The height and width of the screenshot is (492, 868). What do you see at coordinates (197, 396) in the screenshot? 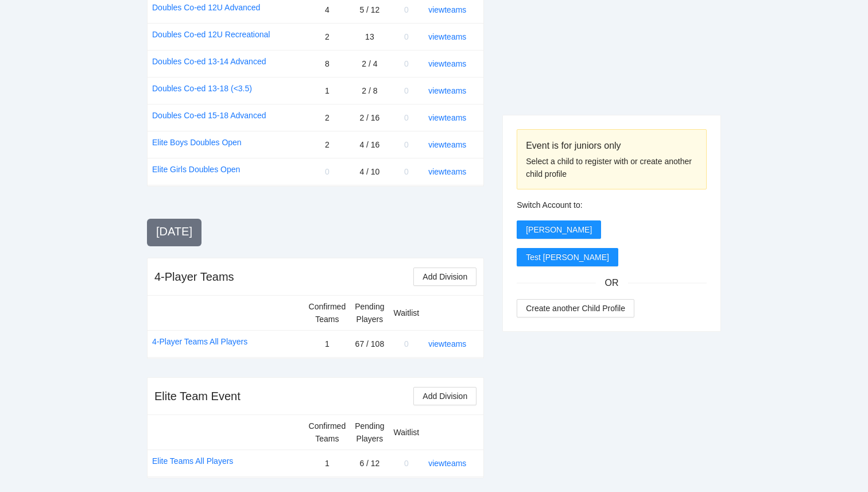
I see `div: Elite Team Event` at bounding box center [197, 396].